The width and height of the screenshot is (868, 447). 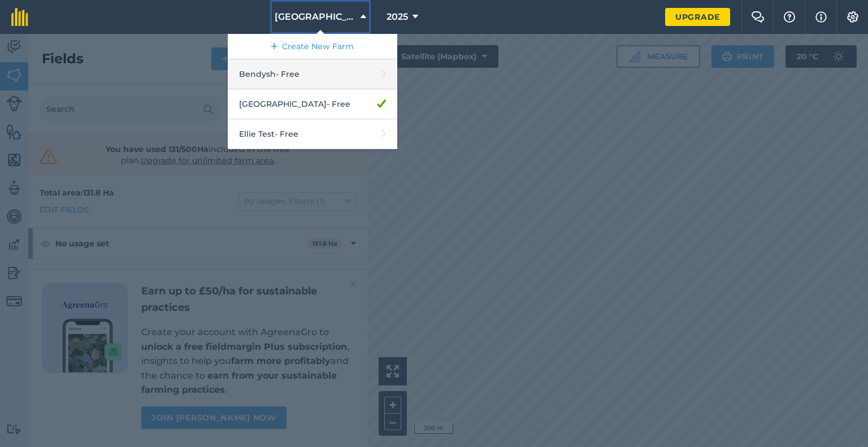 I want to click on img: A cog icon, so click(x=853, y=17).